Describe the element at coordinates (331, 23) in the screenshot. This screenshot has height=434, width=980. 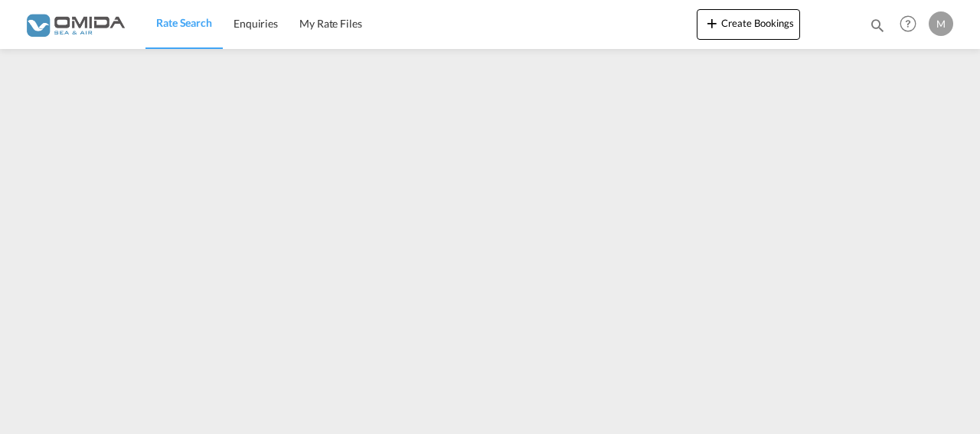
I see `span: My Rate Files` at that location.